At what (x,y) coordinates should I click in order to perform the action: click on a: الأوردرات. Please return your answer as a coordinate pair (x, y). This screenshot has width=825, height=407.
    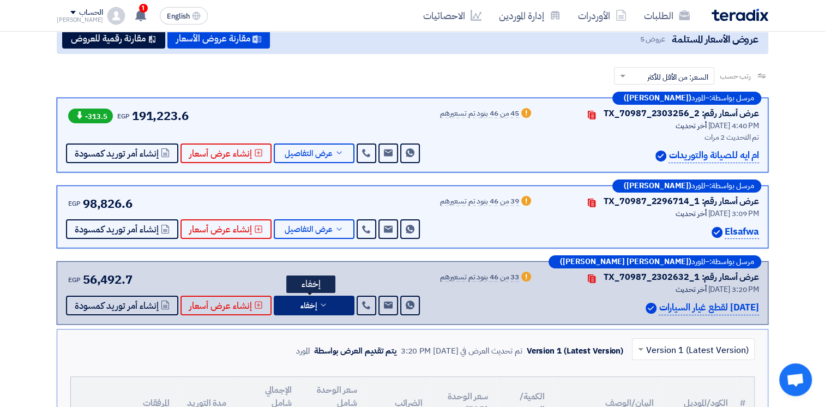
    Looking at the image, I should click on (602, 15).